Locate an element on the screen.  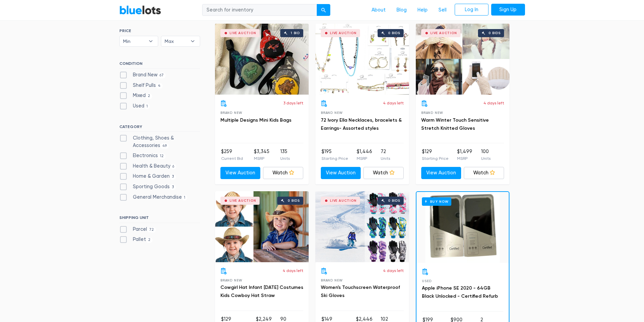
li: 100 is located at coordinates (486, 155).